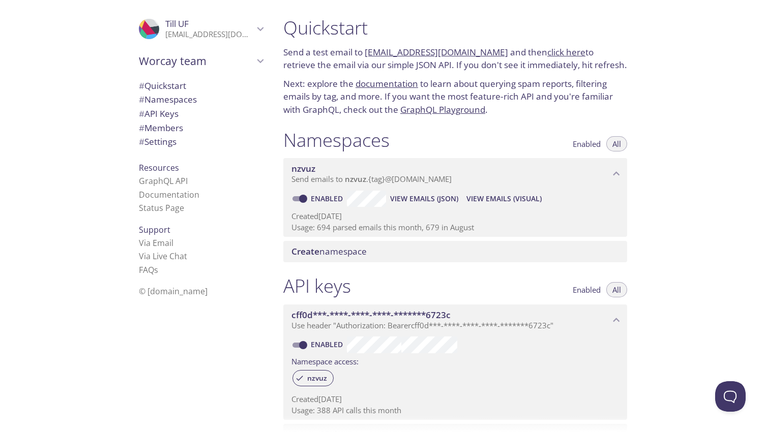 The image size is (766, 432). Describe the element at coordinates (201, 86) in the screenshot. I see `div: Quickstart` at that location.